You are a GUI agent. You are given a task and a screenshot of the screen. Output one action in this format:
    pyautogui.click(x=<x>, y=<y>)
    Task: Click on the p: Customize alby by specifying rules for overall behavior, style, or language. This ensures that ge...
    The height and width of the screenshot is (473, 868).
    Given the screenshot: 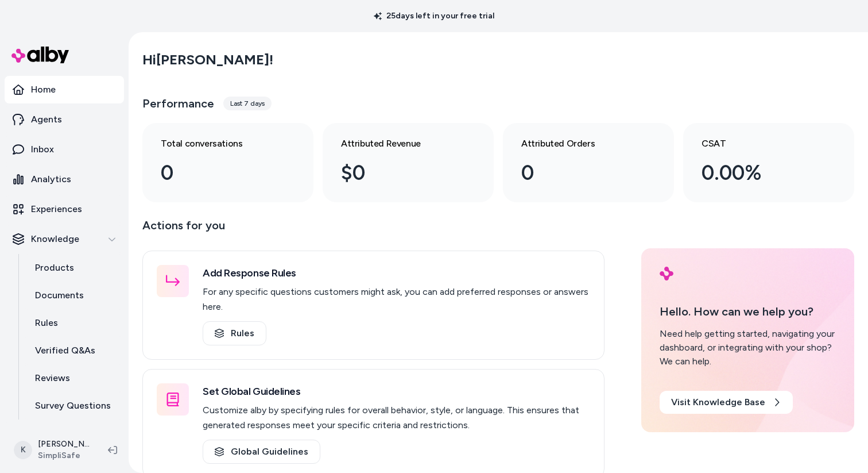 What is the action you would take?
    pyautogui.click(x=396, y=418)
    